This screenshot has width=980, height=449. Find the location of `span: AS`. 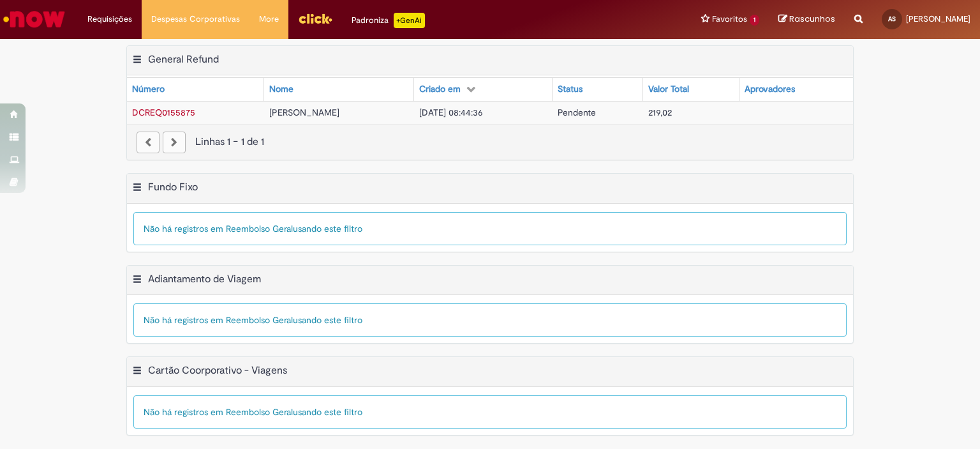

span: AS is located at coordinates (892, 18).